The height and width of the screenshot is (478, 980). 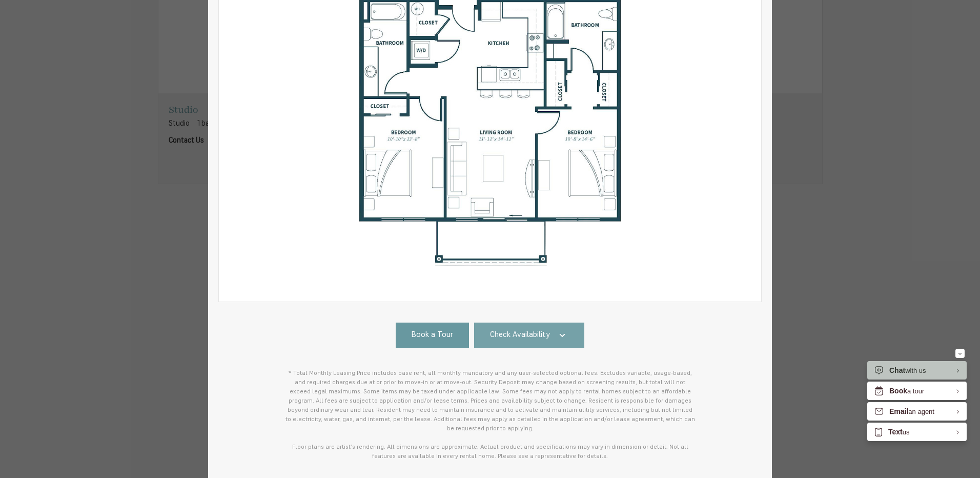 I want to click on a: Book a Tour, so click(x=432, y=335).